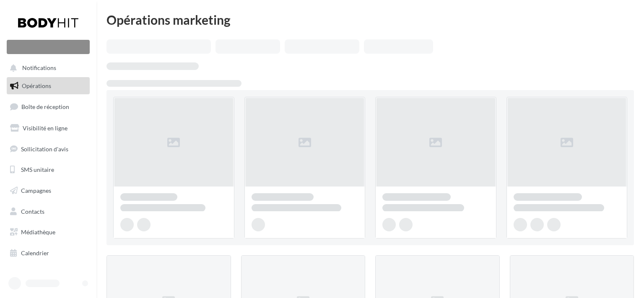 This screenshot has height=298, width=644. What do you see at coordinates (48, 211) in the screenshot?
I see `a: Contacts` at bounding box center [48, 211].